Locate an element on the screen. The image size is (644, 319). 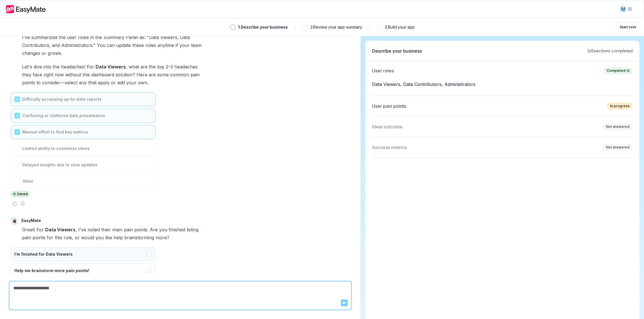
p: EasyMate is located at coordinates (31, 220).